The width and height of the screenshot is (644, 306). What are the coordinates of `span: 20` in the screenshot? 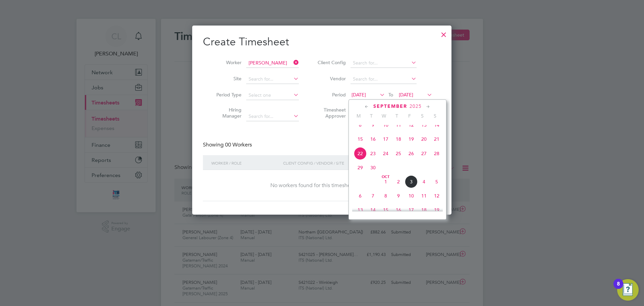 It's located at (424, 139).